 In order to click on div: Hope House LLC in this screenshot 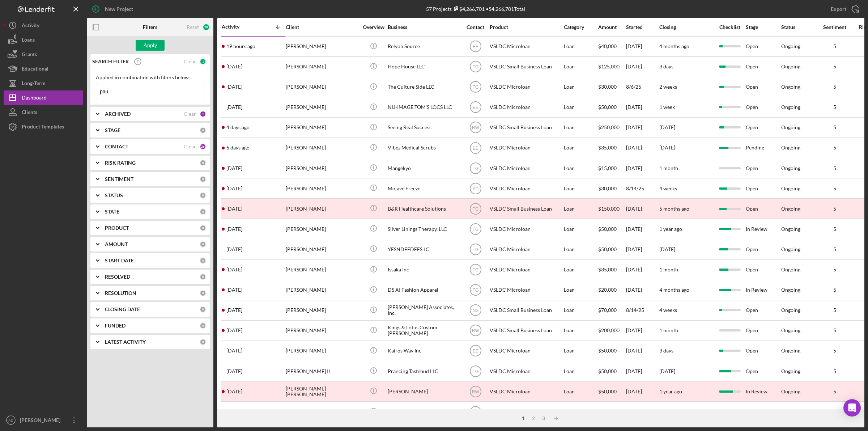, I will do `click(424, 67)`.